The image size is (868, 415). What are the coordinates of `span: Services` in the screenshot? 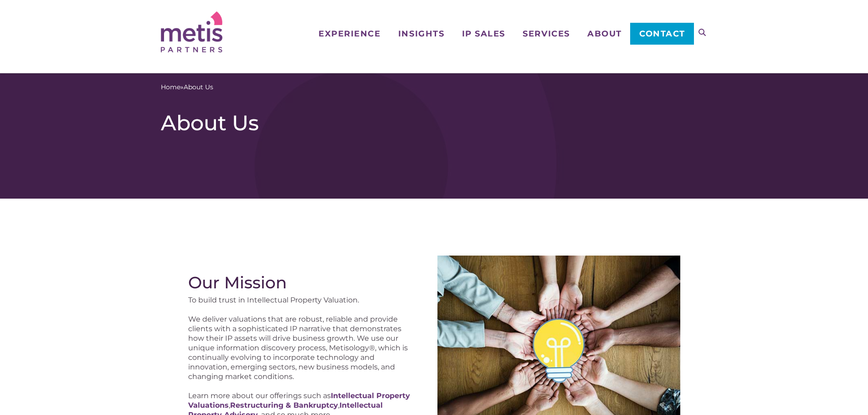 It's located at (546, 34).